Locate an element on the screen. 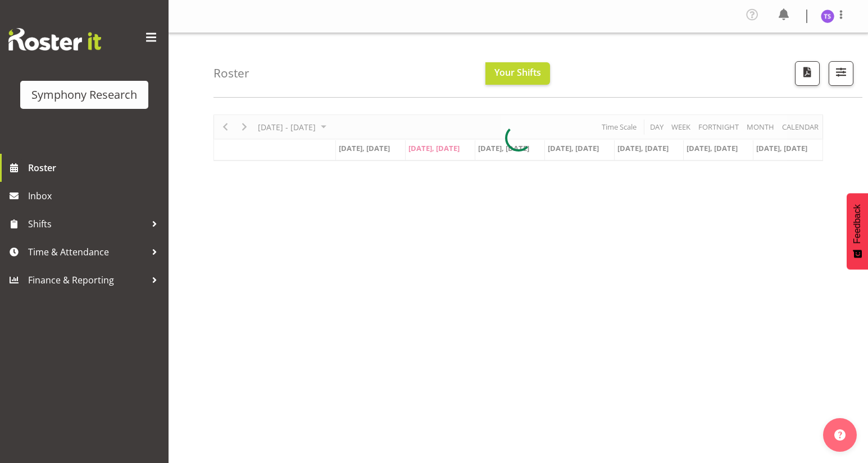 Image resolution: width=868 pixels, height=463 pixels. img: titi-strickland1975.jpg is located at coordinates (828, 17).